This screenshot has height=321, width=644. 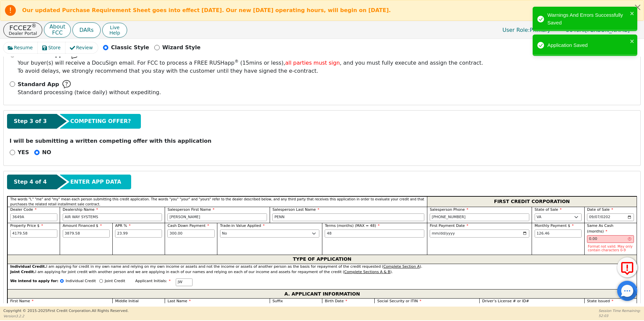 I want to click on p: Classic Style, so click(x=130, y=48).